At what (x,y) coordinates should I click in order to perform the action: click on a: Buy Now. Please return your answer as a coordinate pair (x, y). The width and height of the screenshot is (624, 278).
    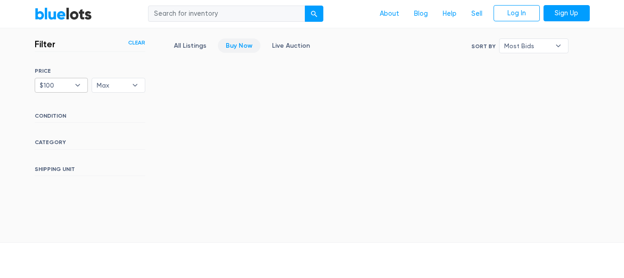
    Looking at the image, I should click on (239, 45).